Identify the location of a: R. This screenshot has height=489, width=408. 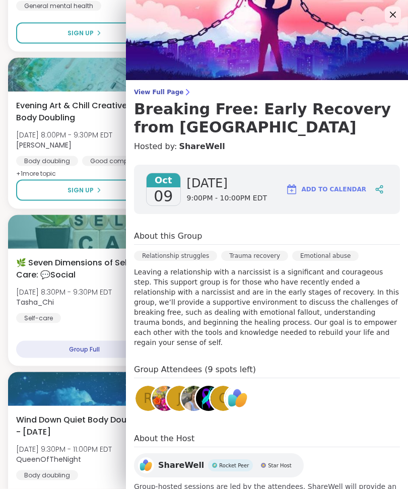
(148, 399).